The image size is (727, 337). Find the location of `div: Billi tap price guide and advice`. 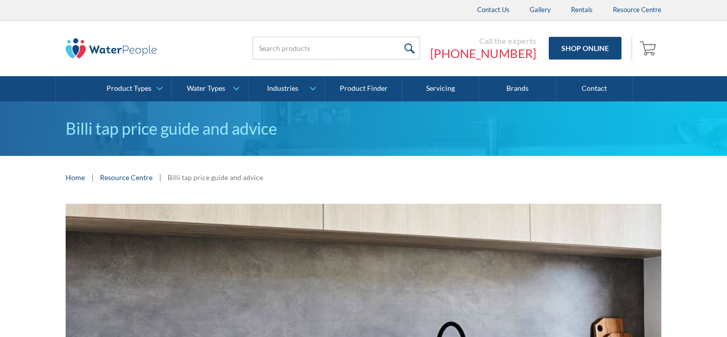

div: Billi tap price guide and advice is located at coordinates (215, 177).